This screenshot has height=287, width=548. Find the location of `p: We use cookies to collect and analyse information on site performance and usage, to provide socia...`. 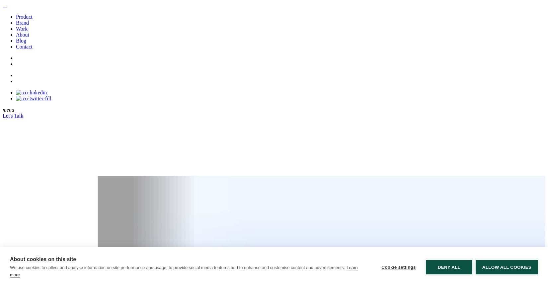

p: We use cookies to collect and analyse information on site performance and usage, to provide socia... is located at coordinates (177, 267).